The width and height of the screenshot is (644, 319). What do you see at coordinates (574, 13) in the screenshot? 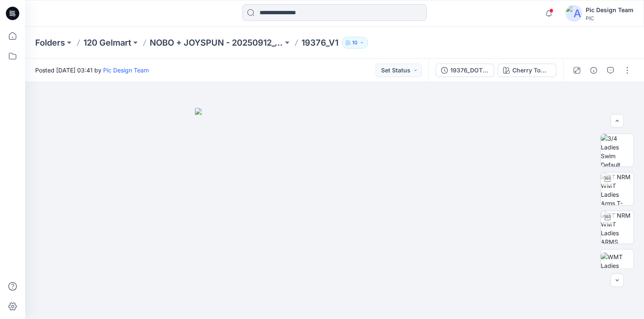
I see `img: avatar` at bounding box center [574, 13].